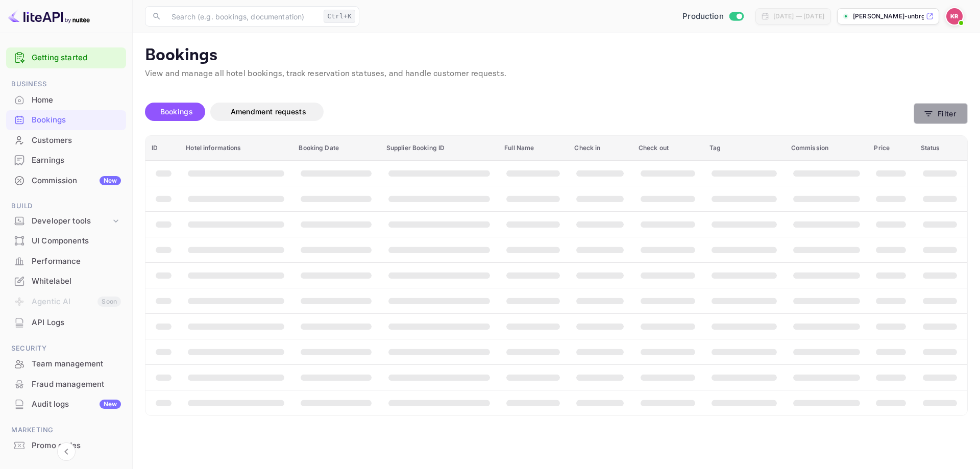 This screenshot has width=980, height=469. Describe the element at coordinates (65, 281) in the screenshot. I see `a: Whitelabel` at that location.